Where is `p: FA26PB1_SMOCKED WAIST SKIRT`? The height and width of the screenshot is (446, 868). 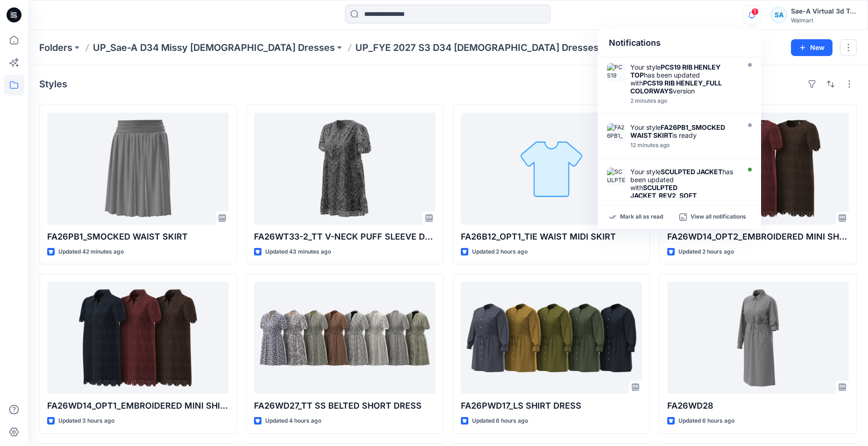
p: FA26PB1_SMOCKED WAIST SKIRT is located at coordinates (137, 237).